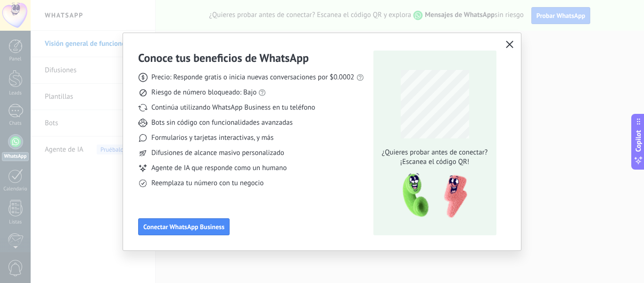 The image size is (644, 283). Describe the element at coordinates (435, 162) in the screenshot. I see `span: ¡Escanea el código QR!` at that location.